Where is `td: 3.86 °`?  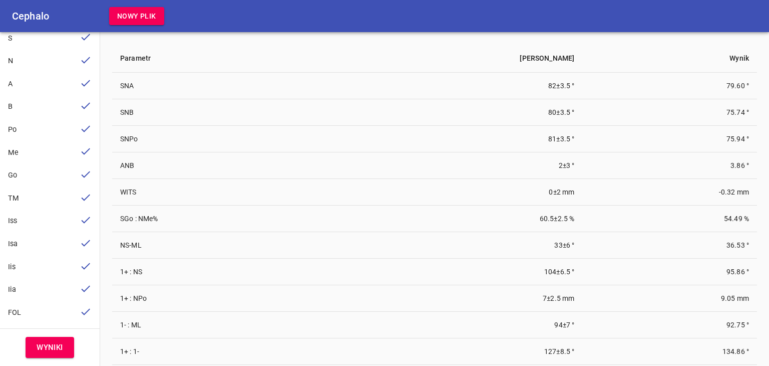
td: 3.86 ° is located at coordinates (670, 165).